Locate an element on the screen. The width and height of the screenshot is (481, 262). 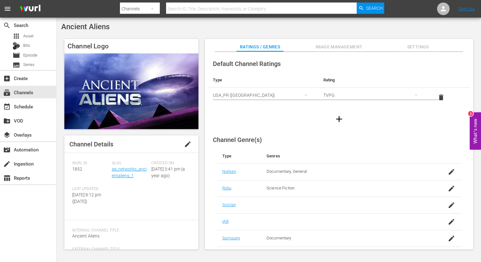
span: Slug: is located at coordinates (130, 163).